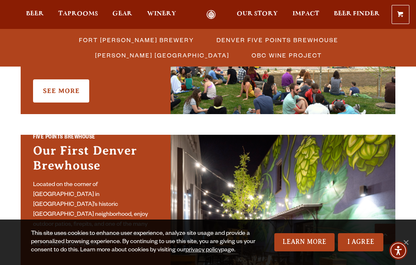  I want to click on span: Winery, so click(161, 14).